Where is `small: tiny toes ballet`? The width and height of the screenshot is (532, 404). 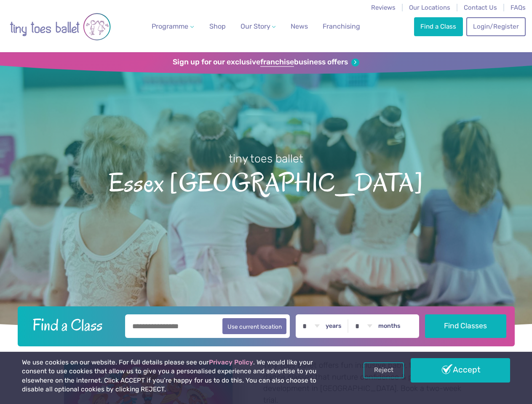 small: tiny toes ballet is located at coordinates (266, 159).